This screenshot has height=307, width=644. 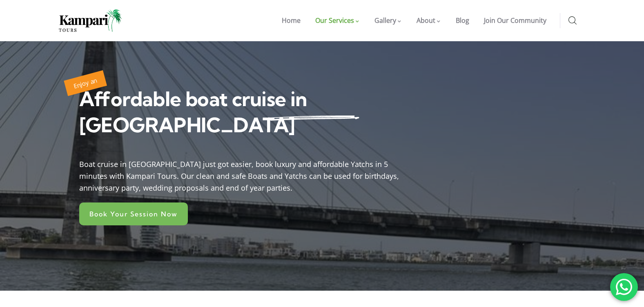 I want to click on span: Our Services, so click(x=335, y=20).